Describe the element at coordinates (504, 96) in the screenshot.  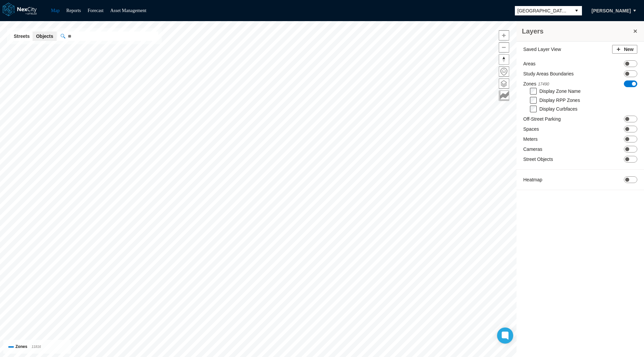
I see `button: Key metrics` at that location.